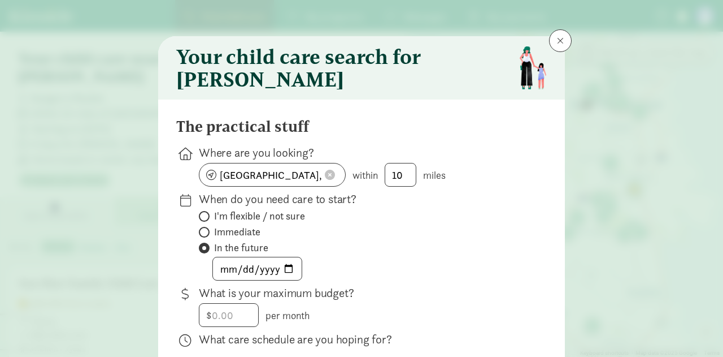 The height and width of the screenshot is (357, 723). What do you see at coordinates (237, 232) in the screenshot?
I see `span: Immediate` at bounding box center [237, 232].